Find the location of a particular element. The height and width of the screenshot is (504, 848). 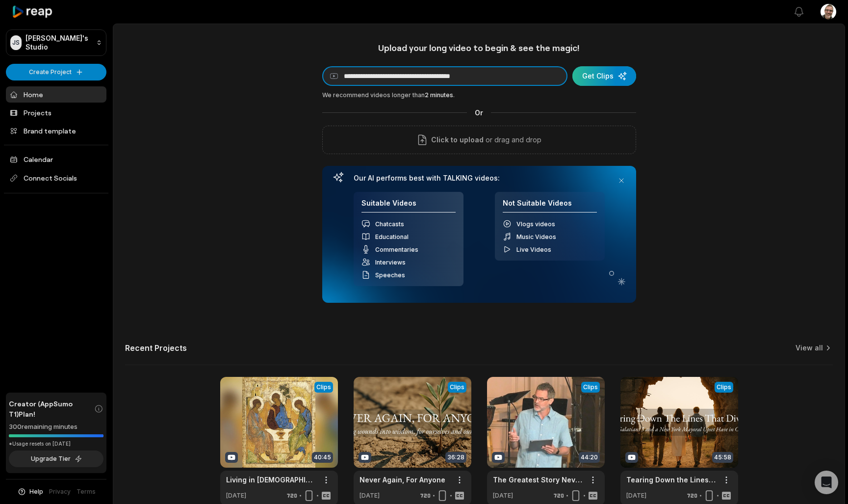

span: Music Videos is located at coordinates (536, 236).